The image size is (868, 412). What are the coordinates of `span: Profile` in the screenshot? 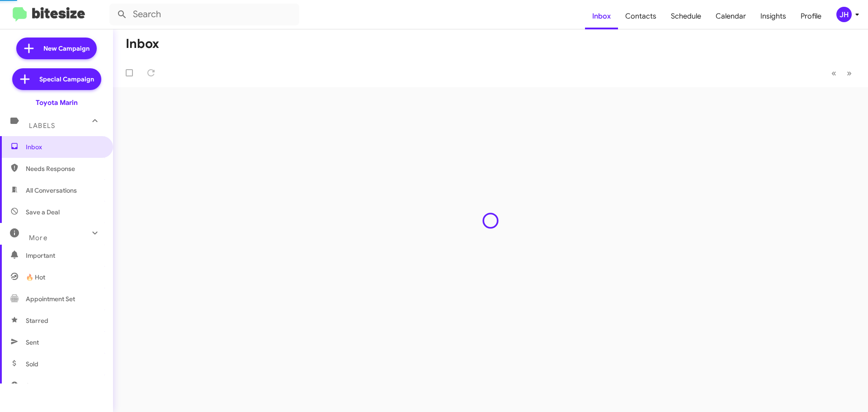 It's located at (811, 16).